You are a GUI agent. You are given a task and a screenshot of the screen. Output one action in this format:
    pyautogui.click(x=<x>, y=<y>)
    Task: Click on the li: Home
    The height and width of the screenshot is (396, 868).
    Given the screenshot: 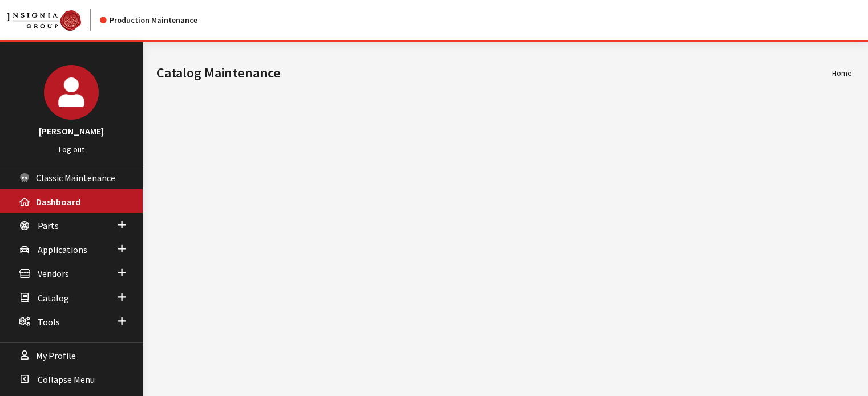 What is the action you would take?
    pyautogui.click(x=841, y=73)
    